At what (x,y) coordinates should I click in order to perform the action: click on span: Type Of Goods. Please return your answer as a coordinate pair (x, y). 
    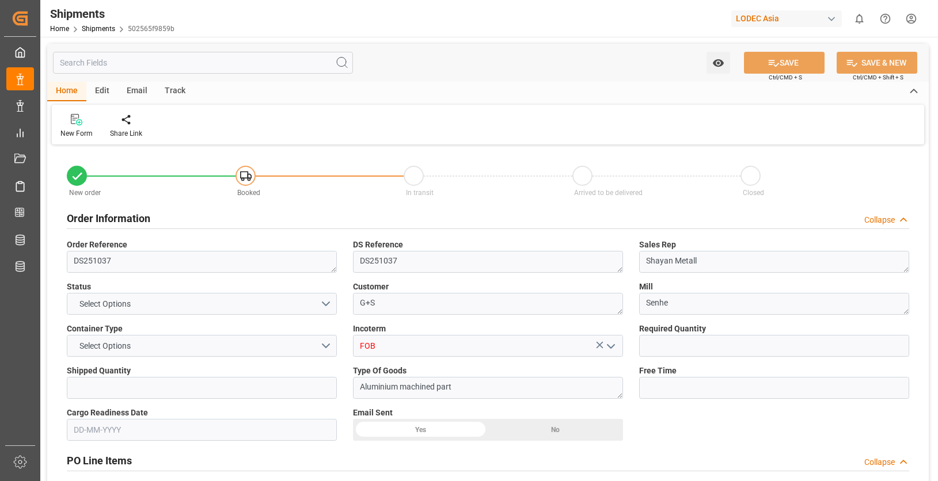
    Looking at the image, I should click on (379, 371).